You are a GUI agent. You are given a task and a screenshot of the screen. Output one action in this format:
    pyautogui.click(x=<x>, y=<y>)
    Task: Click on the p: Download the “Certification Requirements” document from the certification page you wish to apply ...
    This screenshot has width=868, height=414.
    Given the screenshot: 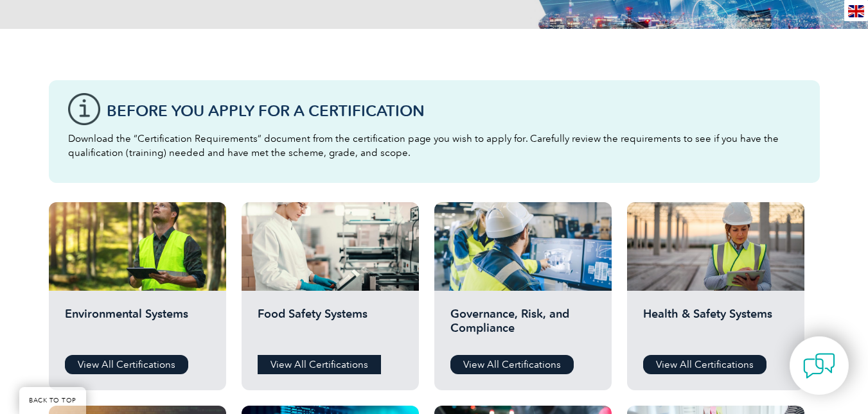 What is the action you would take?
    pyautogui.click(x=434, y=146)
    